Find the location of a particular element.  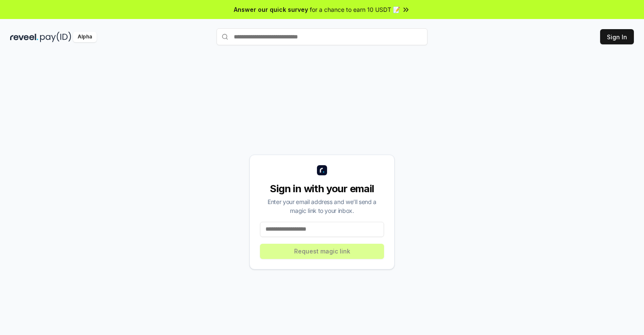

img: reveel_dark is located at coordinates (25, 36).